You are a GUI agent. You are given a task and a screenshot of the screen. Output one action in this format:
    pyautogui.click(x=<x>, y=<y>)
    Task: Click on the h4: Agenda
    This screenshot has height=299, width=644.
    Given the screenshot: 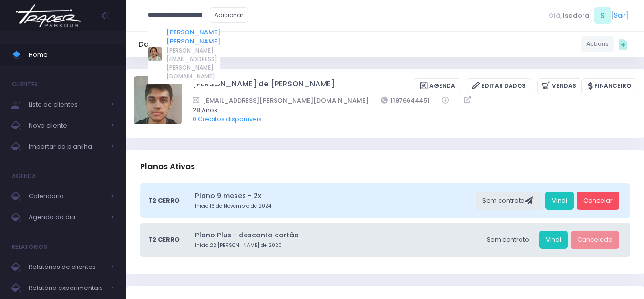 What is the action you would take?
    pyautogui.click(x=24, y=176)
    